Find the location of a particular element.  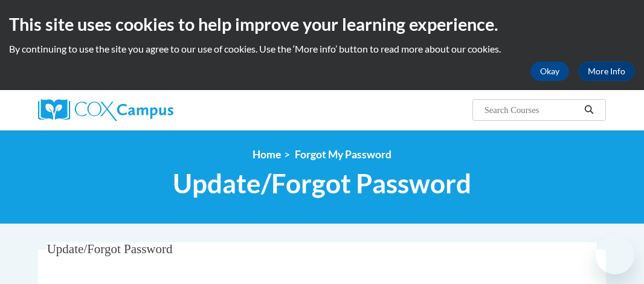

h2: This site uses cookies to help improve your learning experience. is located at coordinates (322, 24).